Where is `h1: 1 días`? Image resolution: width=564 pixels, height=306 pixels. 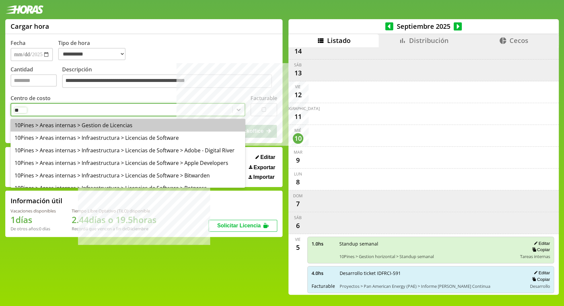
h1: 1 días is located at coordinates (33, 220).